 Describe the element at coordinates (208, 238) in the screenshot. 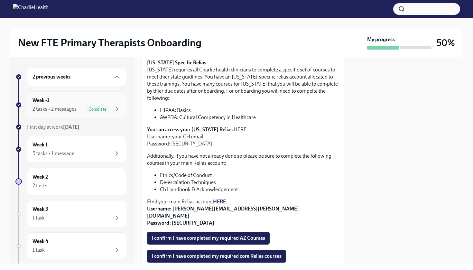

I see `button: I confirm I have completed my required AZ Courses` at that location.